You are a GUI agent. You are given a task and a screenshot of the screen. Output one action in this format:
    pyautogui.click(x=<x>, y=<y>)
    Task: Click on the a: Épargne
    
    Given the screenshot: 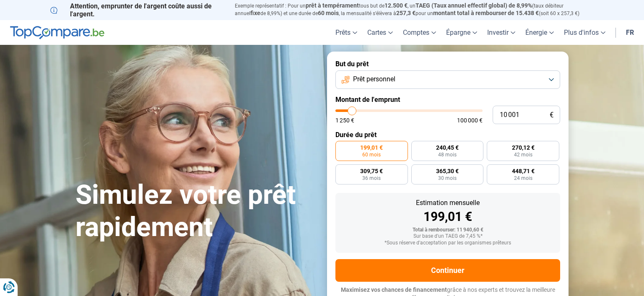 What is the action you would take?
    pyautogui.click(x=461, y=32)
    